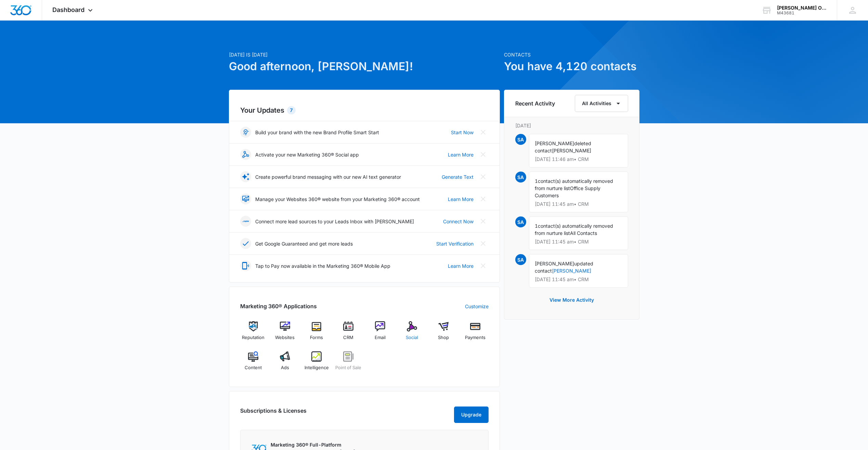 This screenshot has height=450, width=868. What do you see at coordinates (323, 266) in the screenshot?
I see `p: Tap to Pay now available in the Marketing 360® Mobile App` at bounding box center [323, 266].